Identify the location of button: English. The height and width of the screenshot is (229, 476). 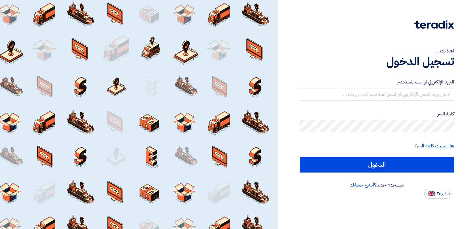
(438, 194).